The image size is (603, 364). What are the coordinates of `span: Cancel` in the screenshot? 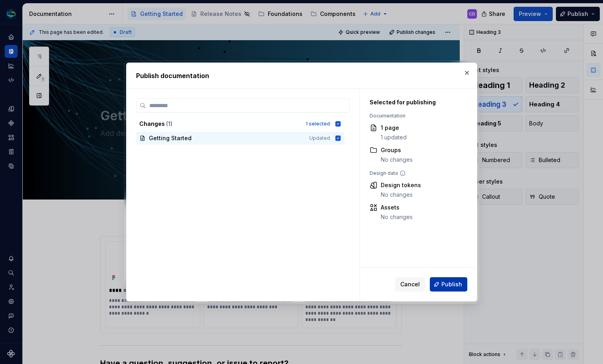 It's located at (409, 284).